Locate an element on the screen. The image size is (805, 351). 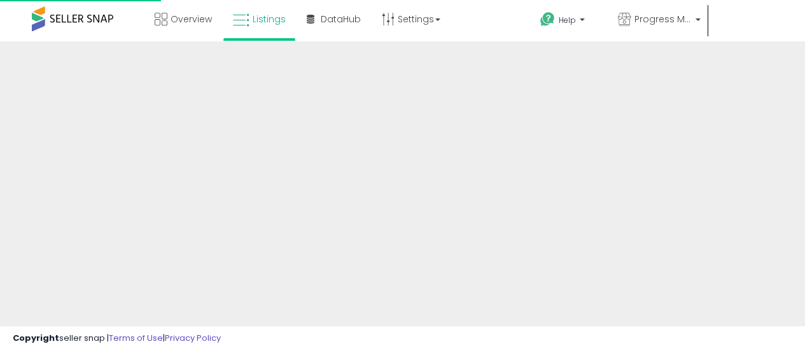
i: Get Help is located at coordinates (548, 19).